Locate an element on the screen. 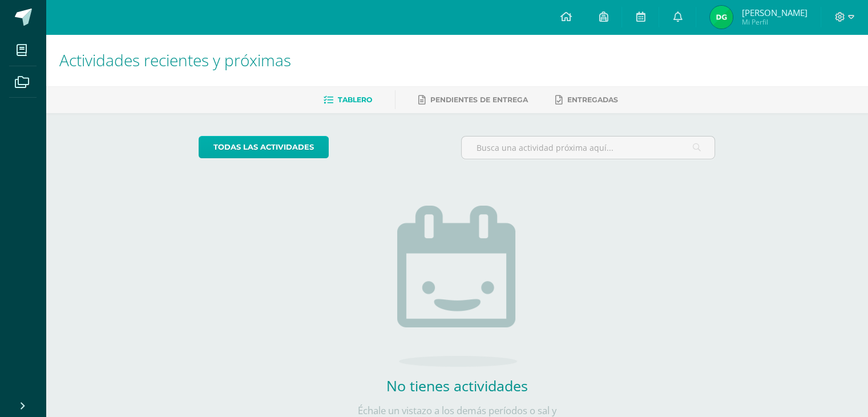 The height and width of the screenshot is (417, 868). img: no_activities.png is located at coordinates (457, 286).